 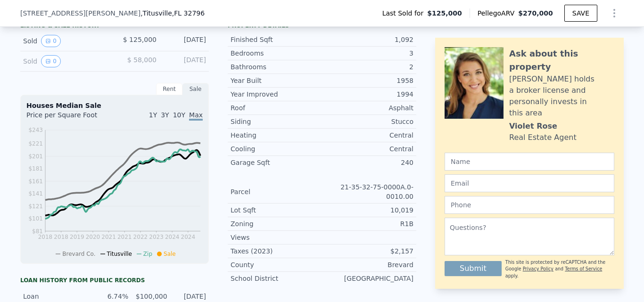 I want to click on div: Parcel, so click(x=276, y=191).